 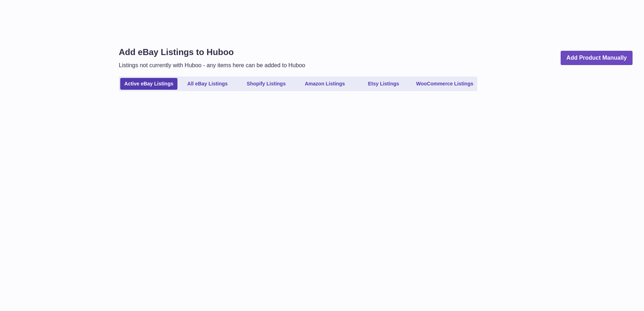 I want to click on p: Listings not currently with Huboo - any items here can be added to Huboo, so click(x=212, y=65).